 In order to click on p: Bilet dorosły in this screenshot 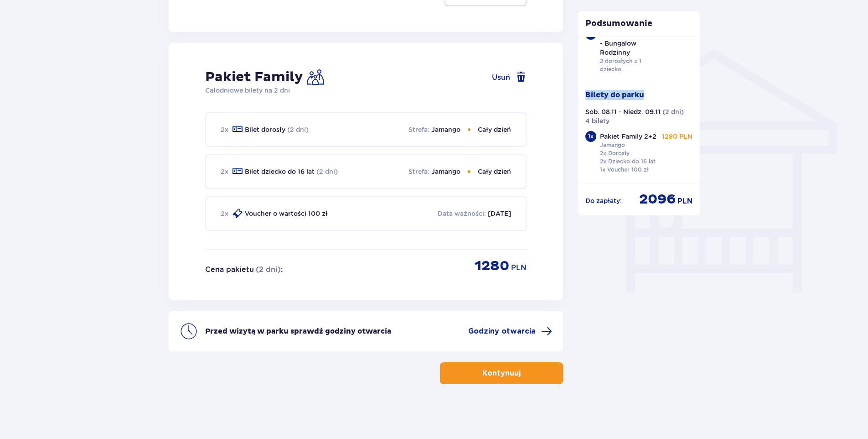, I will do `click(265, 130)`.